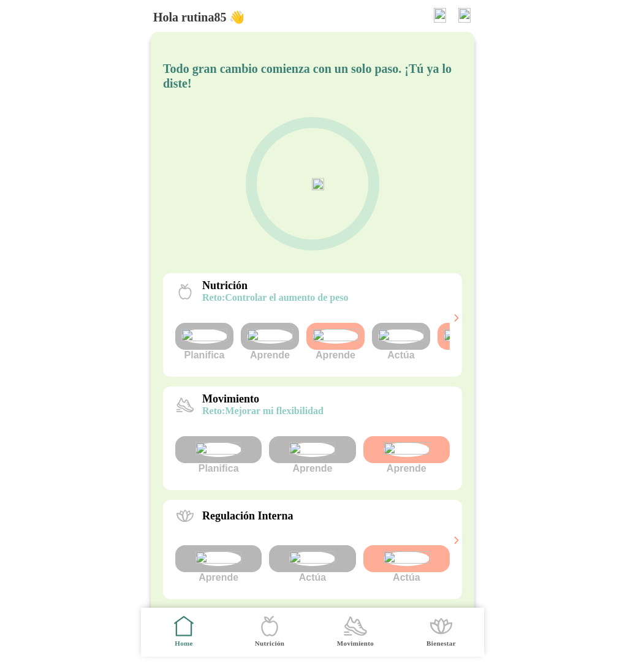 Image resolution: width=625 pixels, height=672 pixels. I want to click on ion-label: Nutrición, so click(269, 643).